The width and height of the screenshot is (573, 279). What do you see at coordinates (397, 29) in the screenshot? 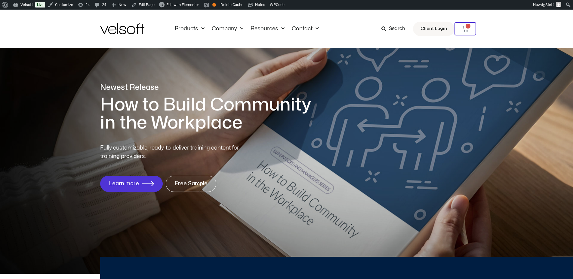
I see `span: Search` at bounding box center [397, 29].